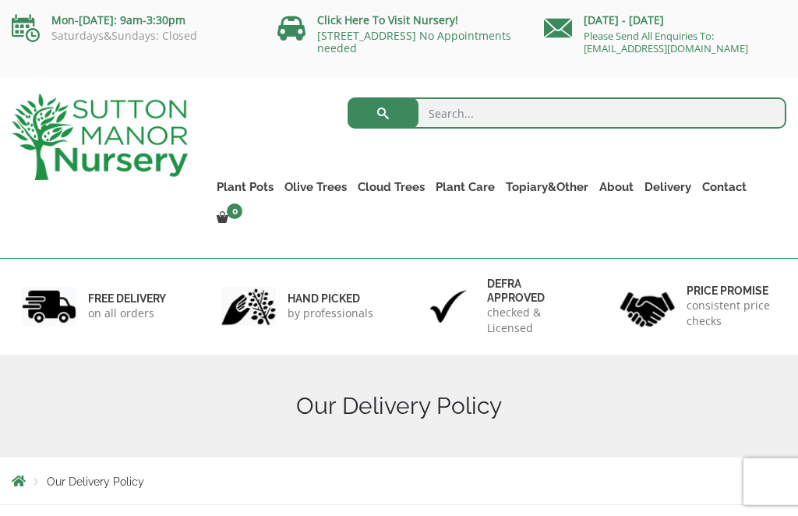 The width and height of the screenshot is (798, 516). I want to click on a: 0, so click(229, 218).